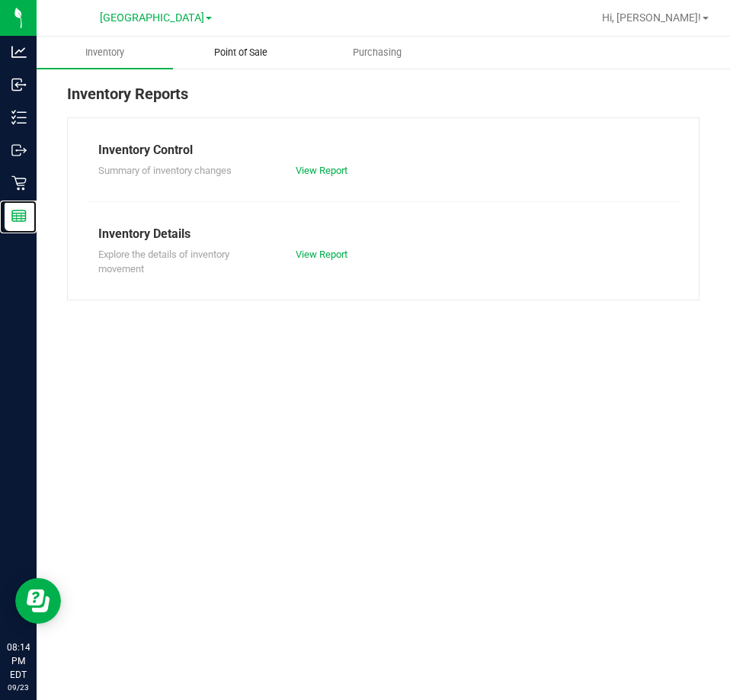 The height and width of the screenshot is (700, 730). I want to click on inline-svg: Inbound, so click(19, 85).